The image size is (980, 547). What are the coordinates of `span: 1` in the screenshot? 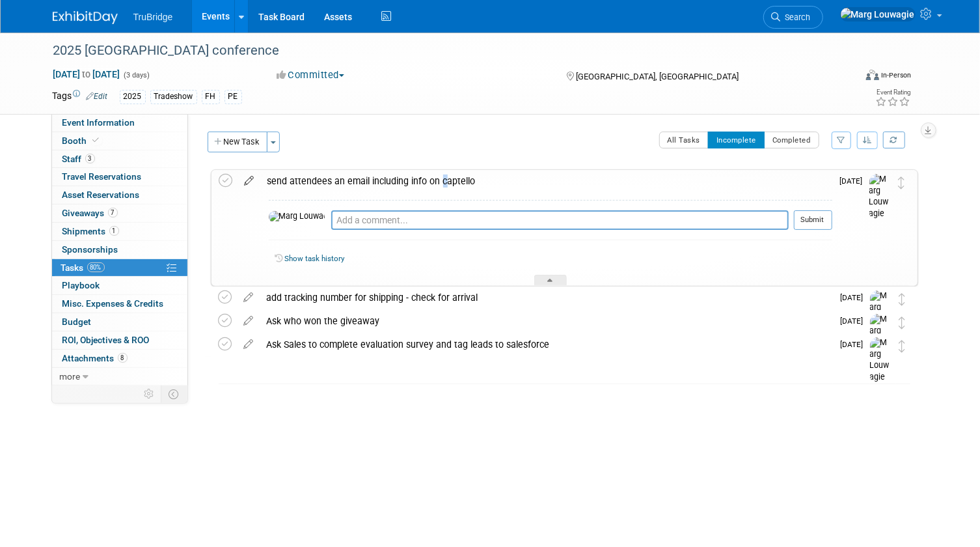 It's located at (114, 230).